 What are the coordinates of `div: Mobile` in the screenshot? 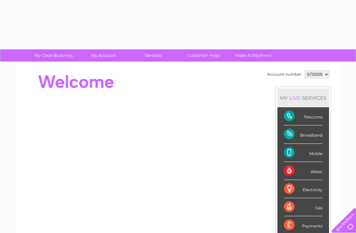 It's located at (303, 153).